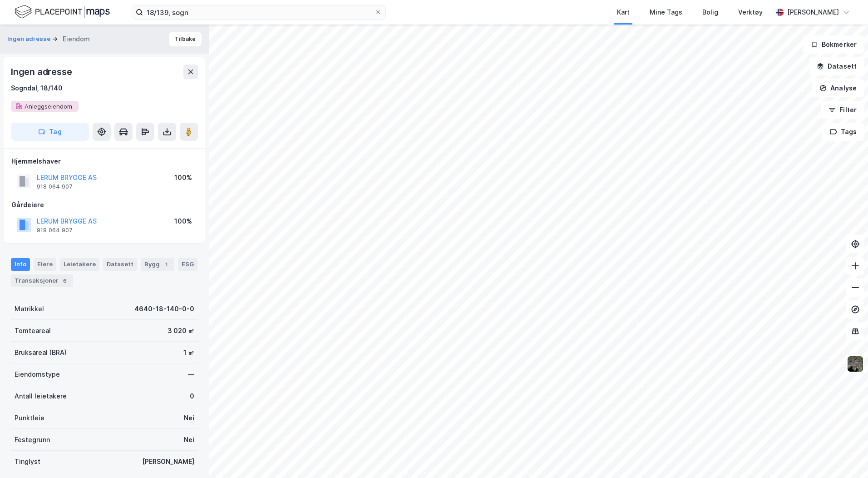 Image resolution: width=868 pixels, height=478 pixels. What do you see at coordinates (77, 39) in the screenshot?
I see `div: Eiendom` at bounding box center [77, 39].